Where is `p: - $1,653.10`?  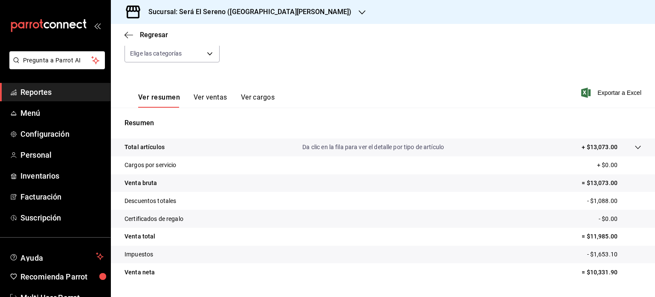 p: - $1,653.10 is located at coordinates (614, 254).